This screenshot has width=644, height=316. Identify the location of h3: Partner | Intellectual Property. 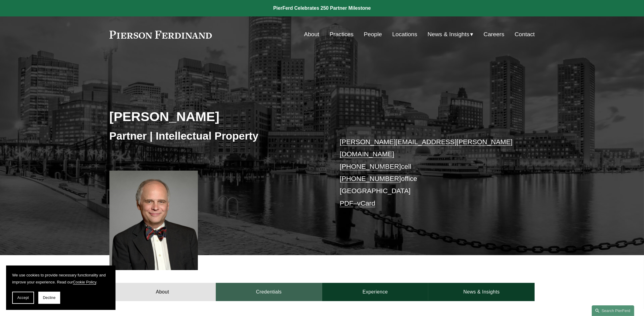
(216, 136).